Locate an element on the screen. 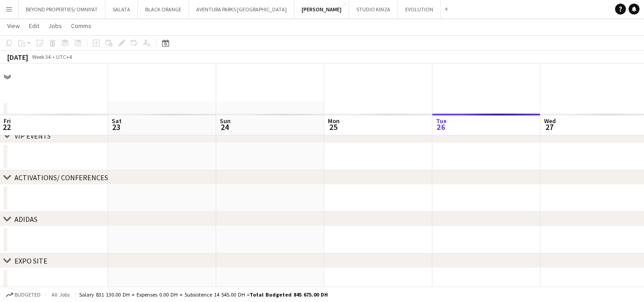  span: 25 is located at coordinates (332, 127).